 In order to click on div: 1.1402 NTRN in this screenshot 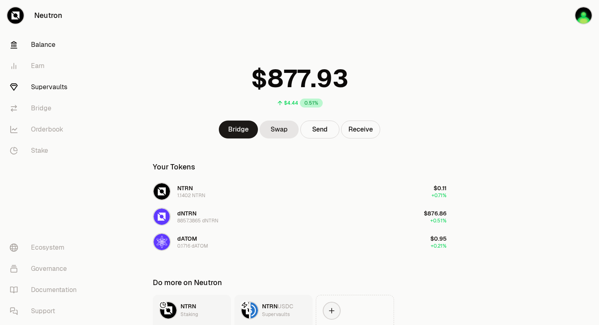, I will do `click(191, 196)`.